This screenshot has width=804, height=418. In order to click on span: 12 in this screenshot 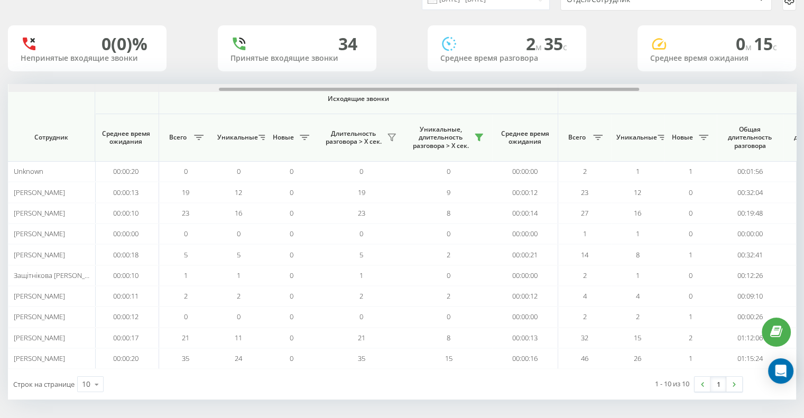, I will do `click(638, 193)`.